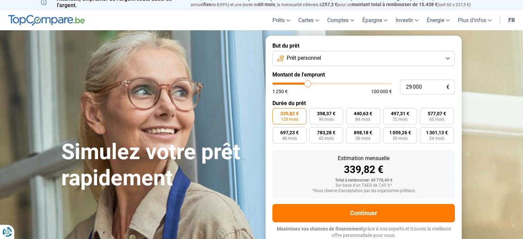 The width and height of the screenshot is (523, 239). Describe the element at coordinates (375, 20) in the screenshot. I see `a: Épargne` at that location.